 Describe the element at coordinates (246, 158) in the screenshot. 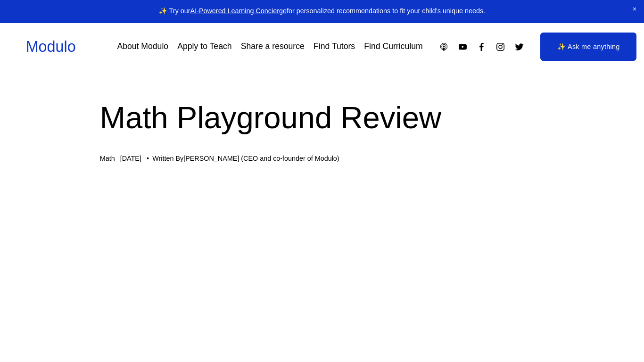

I see `div: Written By` at that location.